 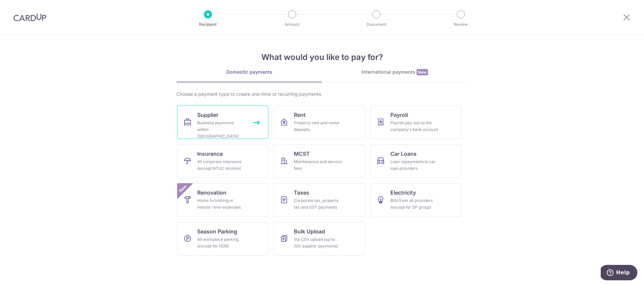 What do you see at coordinates (322, 94) in the screenshot?
I see `div: Choose a payment type to create one-time or recurring payments.` at bounding box center [322, 94].